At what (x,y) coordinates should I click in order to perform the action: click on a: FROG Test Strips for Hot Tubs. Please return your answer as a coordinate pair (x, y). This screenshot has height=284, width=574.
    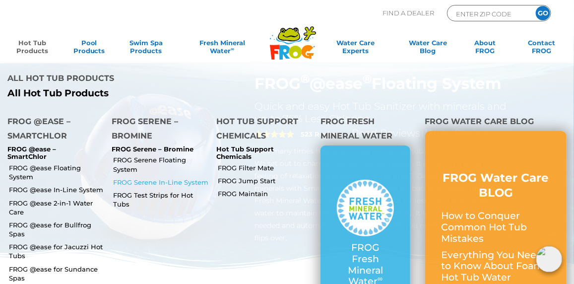
    Looking at the image, I should click on (161, 199).